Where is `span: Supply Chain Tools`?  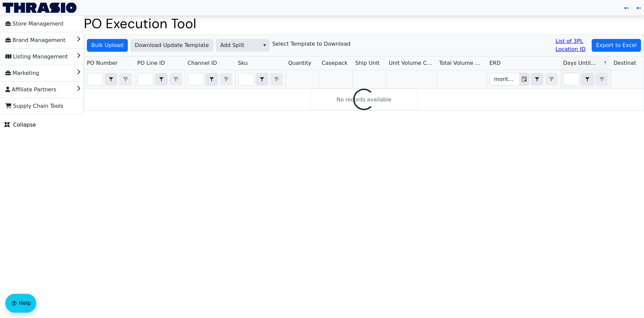
span: Supply Chain Tools is located at coordinates (34, 106).